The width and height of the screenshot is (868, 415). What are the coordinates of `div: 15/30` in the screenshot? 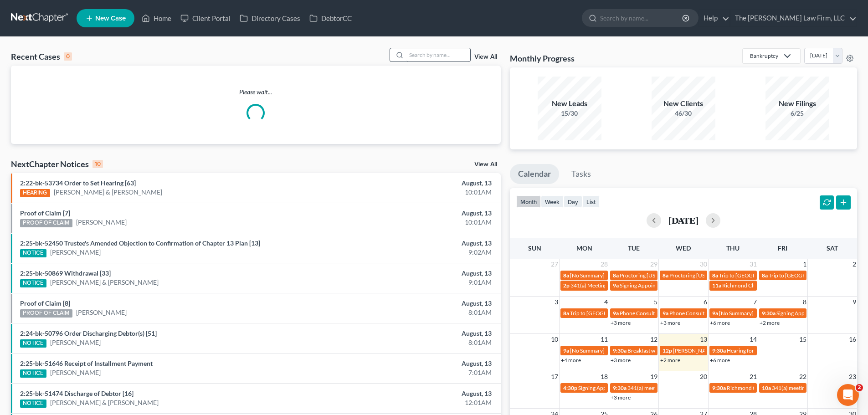 It's located at (570, 113).